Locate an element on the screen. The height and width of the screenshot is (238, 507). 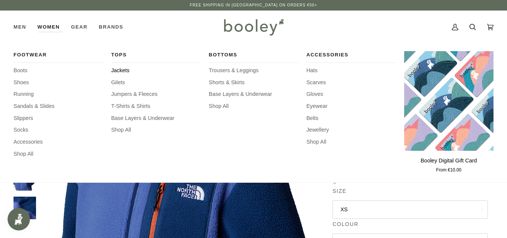
div: The North Face Women's Yumiori Full Zip Fleece Indigo Plum / Estate Blue / Iron Bronze - Booley G... is located at coordinates (25, 208).